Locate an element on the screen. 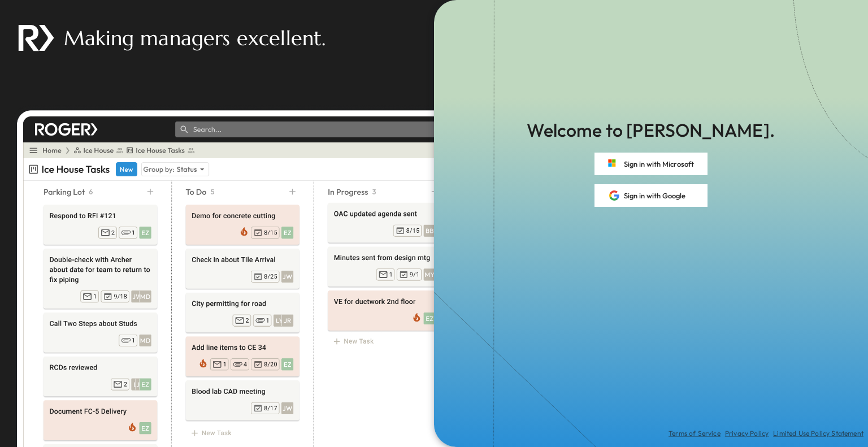  button: Sign in with Google is located at coordinates (651, 196).